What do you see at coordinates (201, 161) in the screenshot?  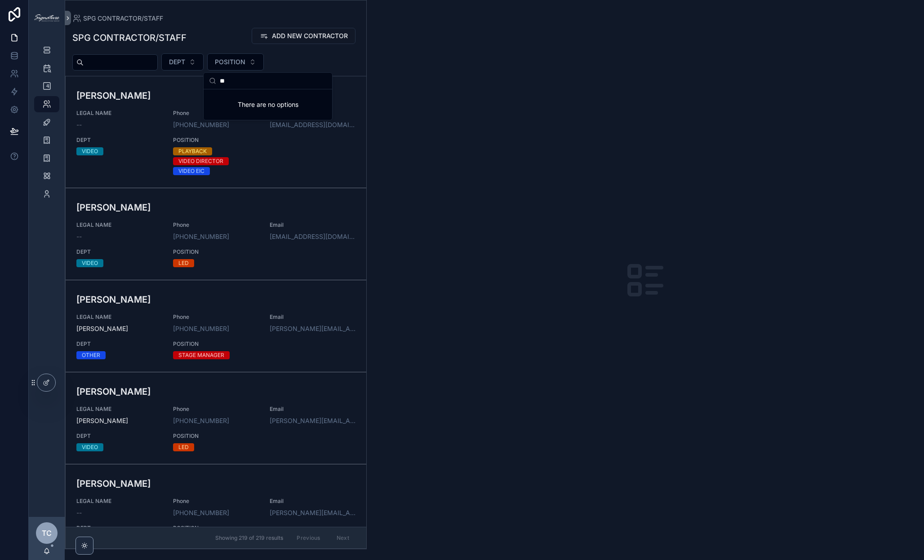 I see `div: VIDEO DIRECTOR` at bounding box center [201, 161].